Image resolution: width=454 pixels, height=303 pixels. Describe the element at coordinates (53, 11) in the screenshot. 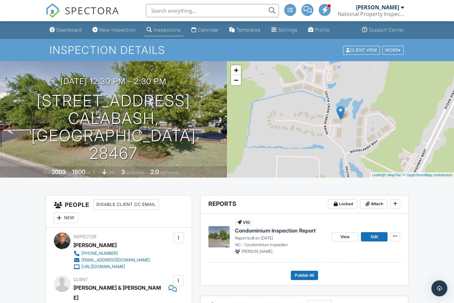

I see `img: The Best Home Inspection Software - Spectora` at that location.